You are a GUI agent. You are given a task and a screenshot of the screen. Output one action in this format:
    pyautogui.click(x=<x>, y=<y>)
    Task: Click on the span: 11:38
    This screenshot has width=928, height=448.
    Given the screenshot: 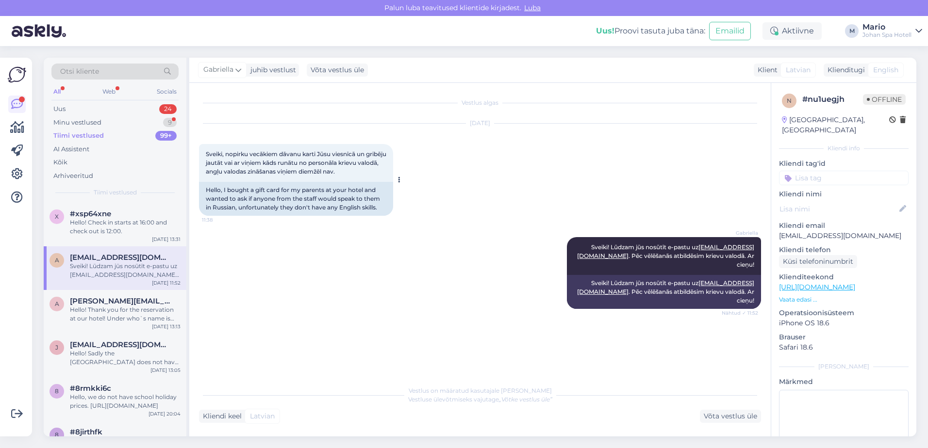 What is the action you would take?
    pyautogui.click(x=220, y=220)
    